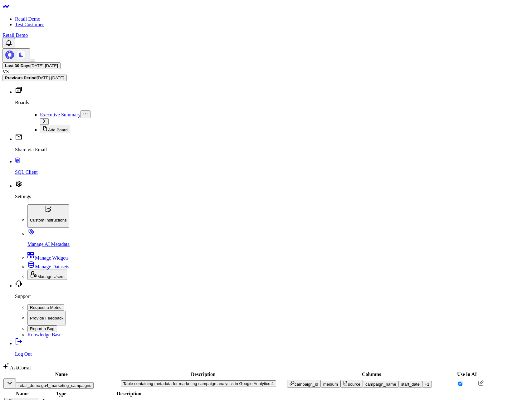 The image size is (532, 400). What do you see at coordinates (48, 258) in the screenshot?
I see `a: Manage Widgets` at bounding box center [48, 258].